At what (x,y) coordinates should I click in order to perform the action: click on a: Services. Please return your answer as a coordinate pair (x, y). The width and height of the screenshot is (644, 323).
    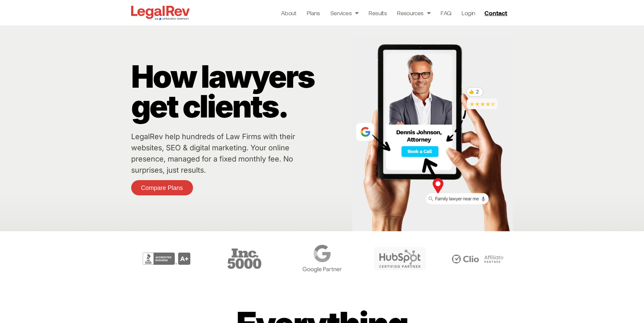
    Looking at the image, I should click on (344, 13).